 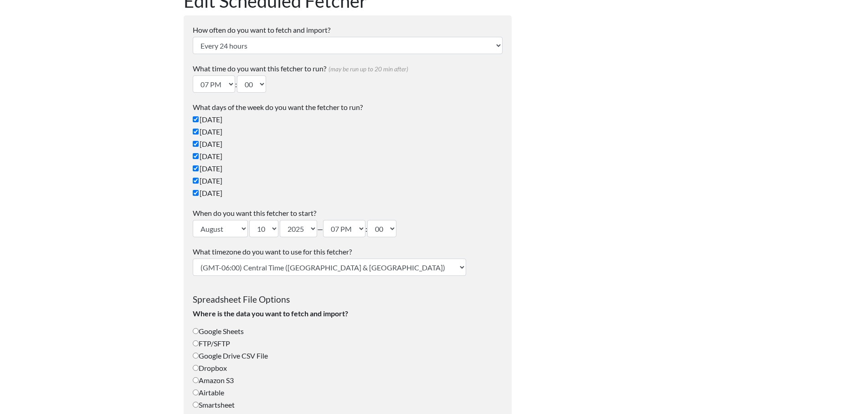 What do you see at coordinates (347, 30) in the screenshot?
I see `label: How often do you want to fetch and import?` at bounding box center [347, 30].